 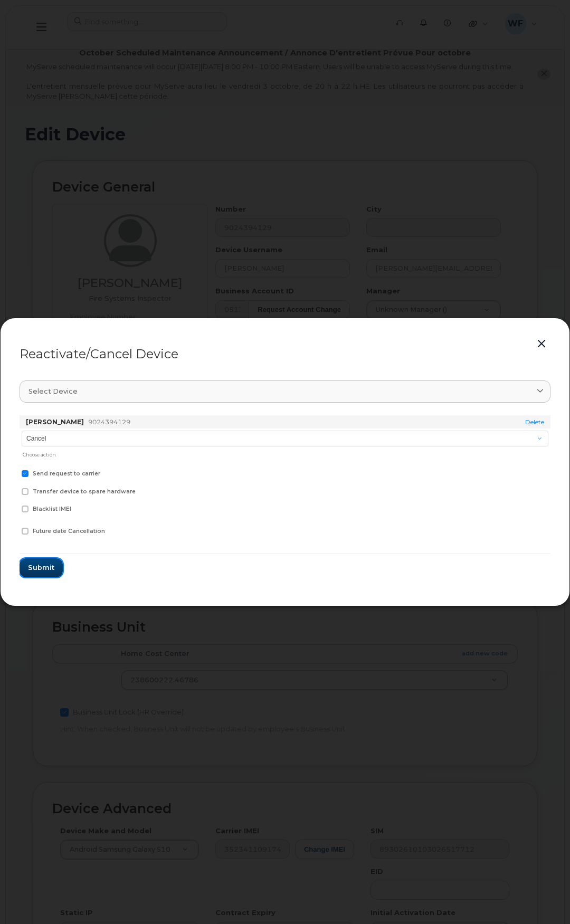 What do you see at coordinates (52, 509) in the screenshot?
I see `span: Blacklist IMEI` at bounding box center [52, 509].